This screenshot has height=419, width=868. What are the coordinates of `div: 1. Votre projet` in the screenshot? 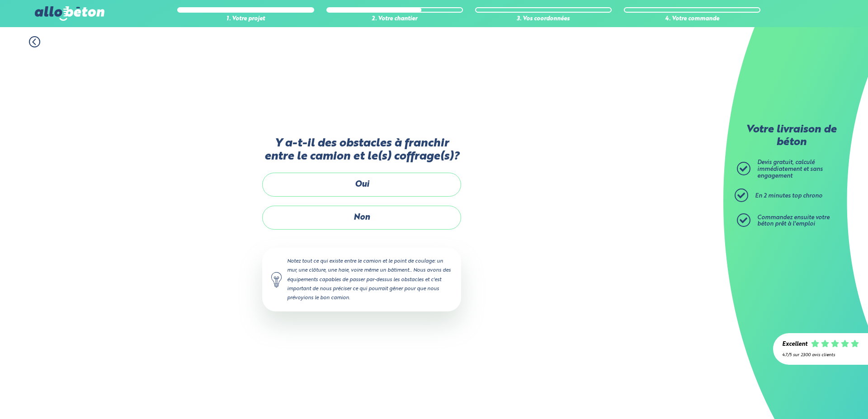 It's located at (246, 19).